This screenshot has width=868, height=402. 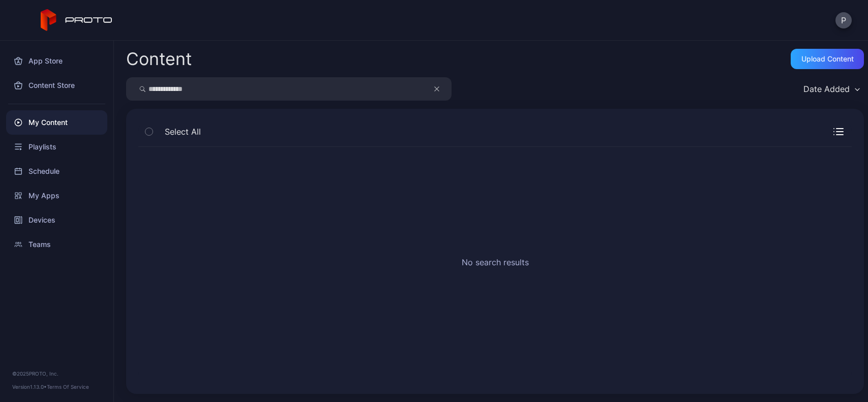 What do you see at coordinates (56, 196) in the screenshot?
I see `div: My Apps` at bounding box center [56, 196].